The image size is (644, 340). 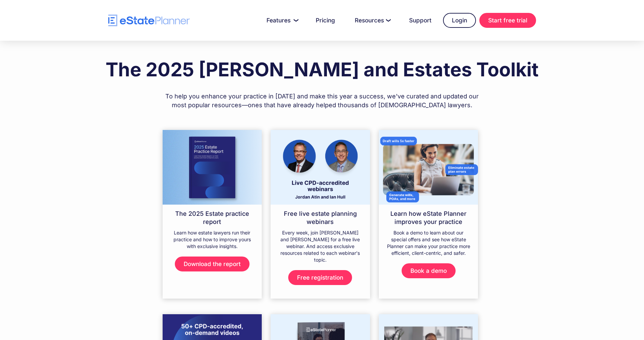 I want to click on a: Resources, so click(x=372, y=20).